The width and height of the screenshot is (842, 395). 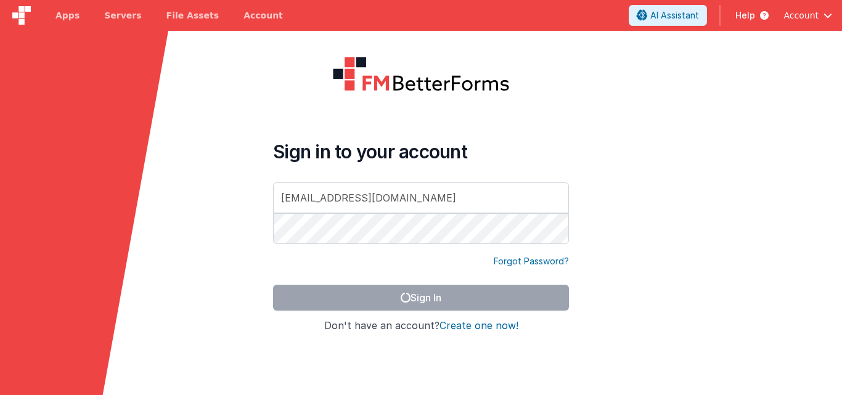 I want to click on a: Forgot Password?, so click(x=531, y=261).